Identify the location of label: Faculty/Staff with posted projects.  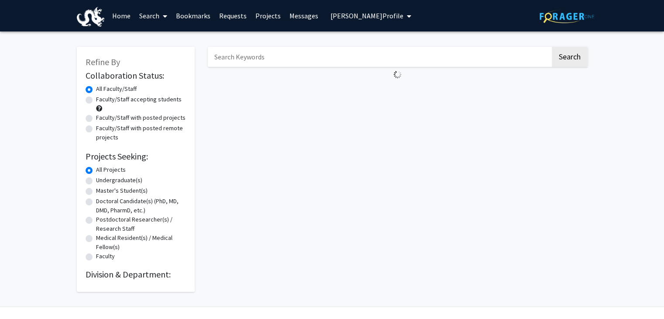
(141, 117).